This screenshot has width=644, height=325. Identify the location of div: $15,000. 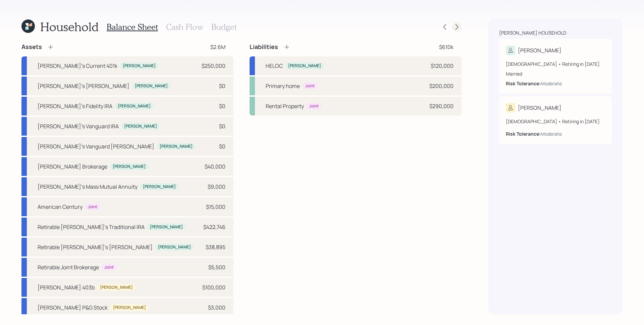
(216, 207).